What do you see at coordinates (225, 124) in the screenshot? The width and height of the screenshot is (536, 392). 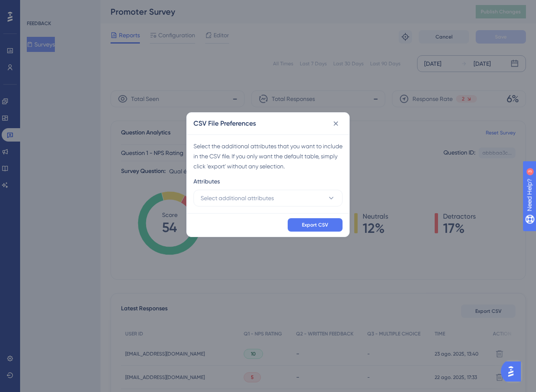 I see `h2: CSV File Preferences` at bounding box center [225, 124].